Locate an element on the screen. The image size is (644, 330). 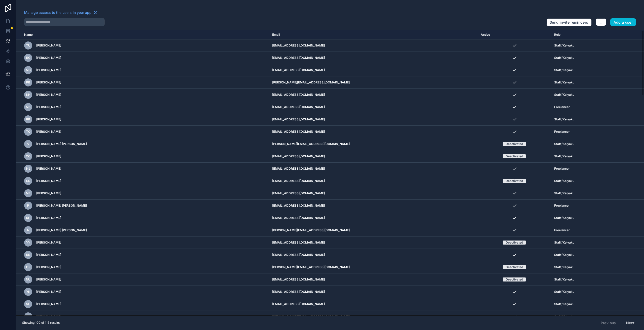
span: MK is located at coordinates (28, 107).